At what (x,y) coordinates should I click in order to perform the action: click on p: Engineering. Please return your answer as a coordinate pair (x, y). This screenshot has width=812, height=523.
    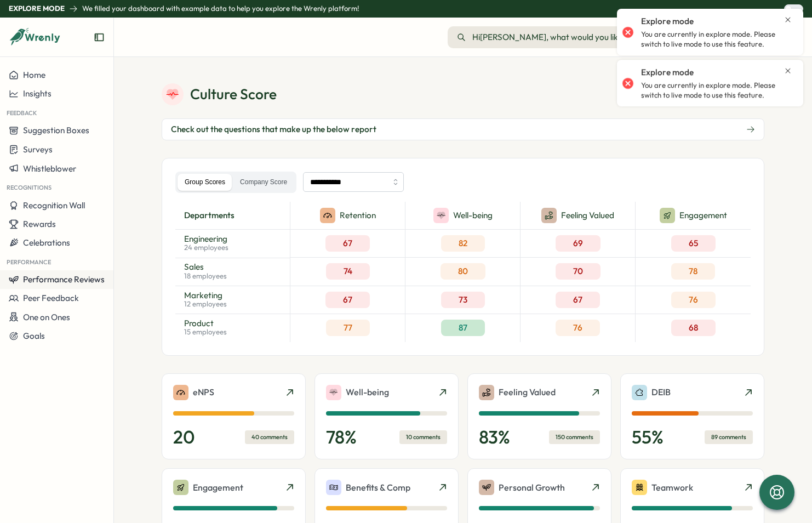
    Looking at the image, I should click on (206, 239).